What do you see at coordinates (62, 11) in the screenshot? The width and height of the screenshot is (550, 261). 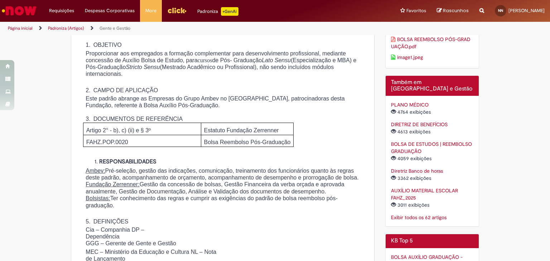 I see `span: Requisições` at bounding box center [62, 11].